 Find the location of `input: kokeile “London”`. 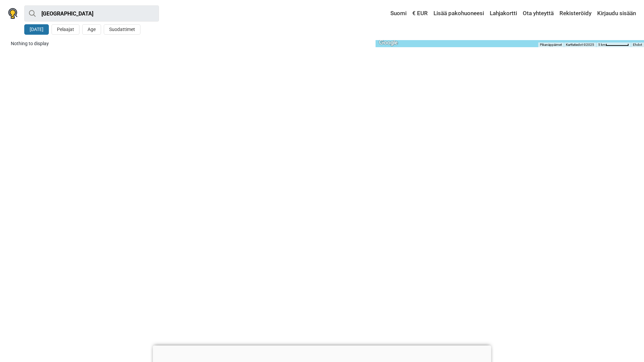

input: kokeile “London” is located at coordinates (92, 13).